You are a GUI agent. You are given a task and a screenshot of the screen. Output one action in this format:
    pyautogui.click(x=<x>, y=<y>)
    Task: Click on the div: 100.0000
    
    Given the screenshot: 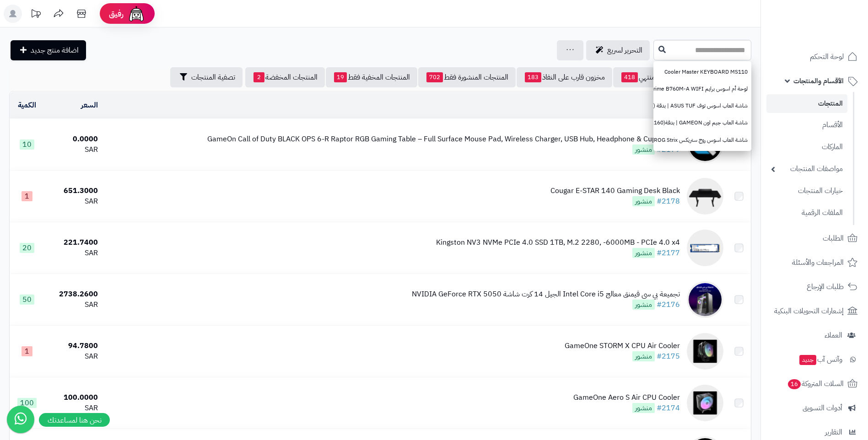 What is the action you would take?
    pyautogui.click(x=73, y=397)
    